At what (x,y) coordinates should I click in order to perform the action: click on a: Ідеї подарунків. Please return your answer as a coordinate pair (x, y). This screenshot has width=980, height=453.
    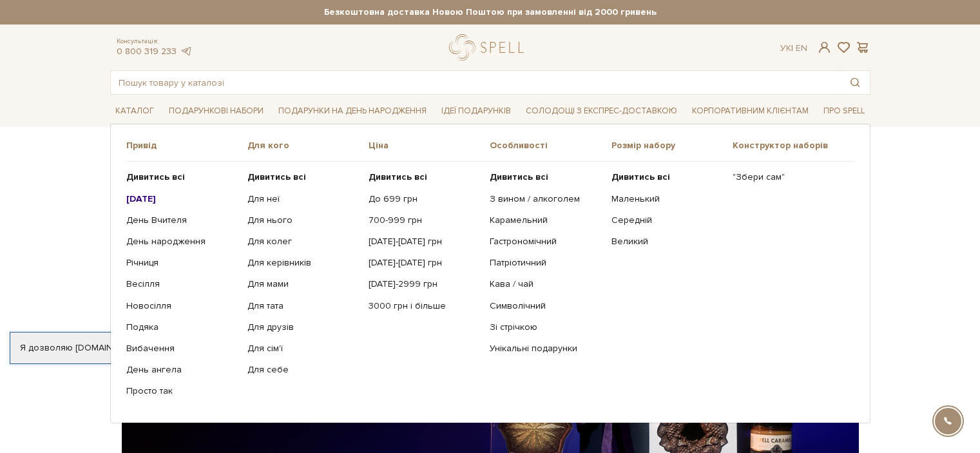
    Looking at the image, I should click on (476, 111).